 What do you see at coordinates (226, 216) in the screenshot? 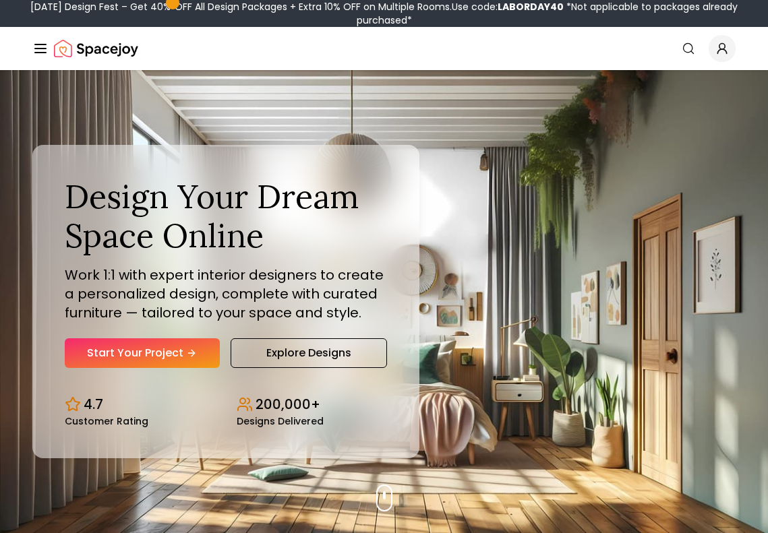
I see `h1: Design Your Dream Space Online` at bounding box center [226, 216].